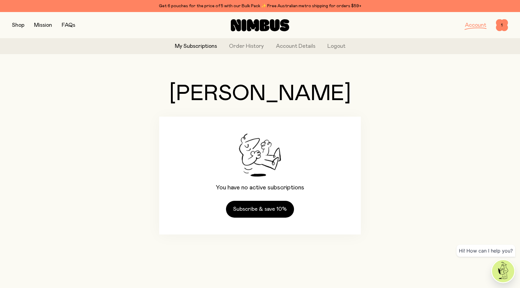 The width and height of the screenshot is (520, 288). Describe the element at coordinates (337, 46) in the screenshot. I see `button: Logout` at that location.